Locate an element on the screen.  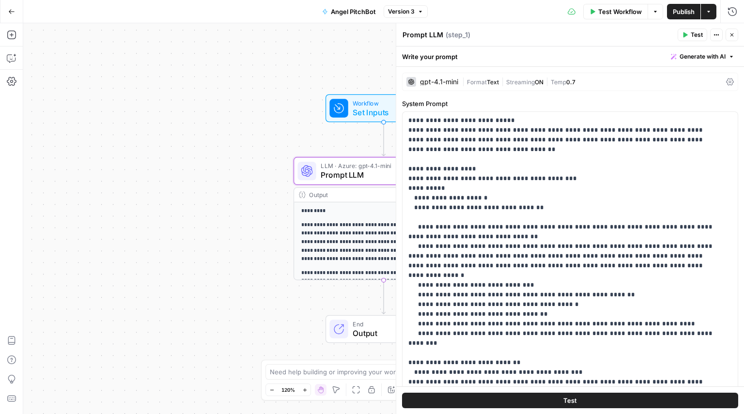
span: End is located at coordinates (392, 324).